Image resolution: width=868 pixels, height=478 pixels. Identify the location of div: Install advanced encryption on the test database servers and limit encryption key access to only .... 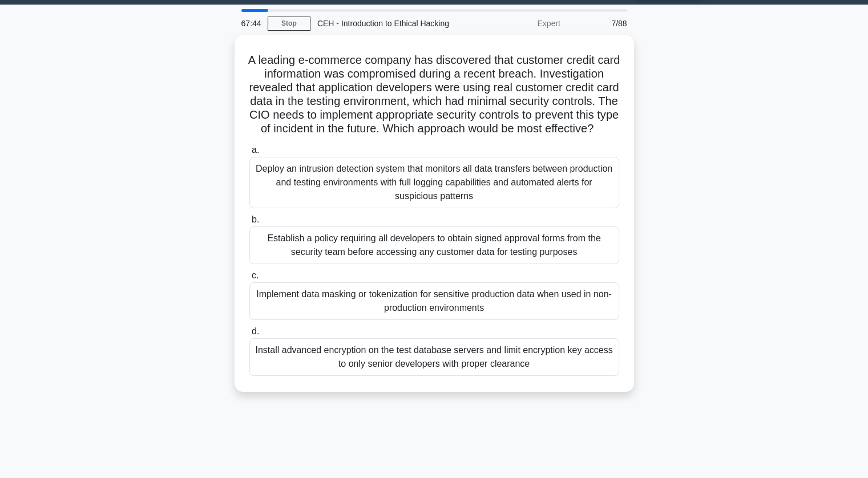
(434, 357).